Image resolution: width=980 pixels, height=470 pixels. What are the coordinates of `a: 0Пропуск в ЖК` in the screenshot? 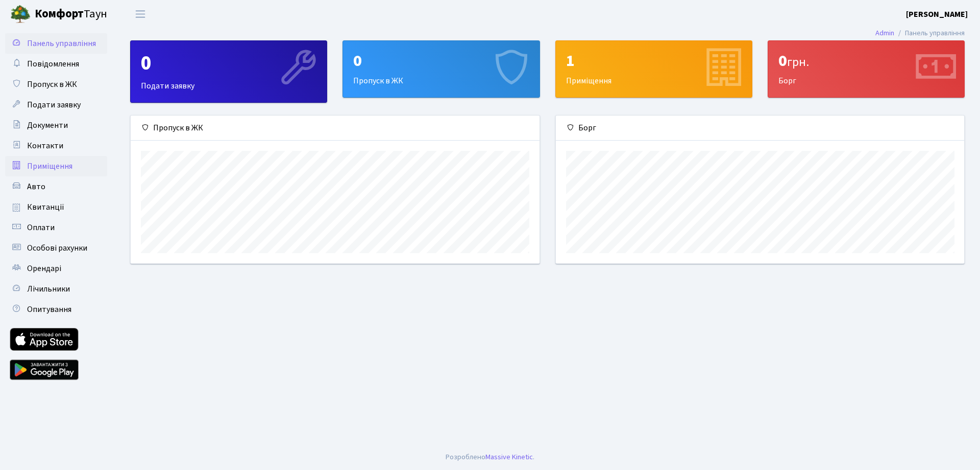 It's located at (441, 69).